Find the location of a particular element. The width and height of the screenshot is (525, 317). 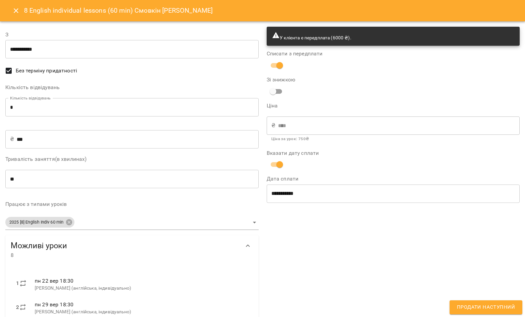

label: Дата сплати is located at coordinates (393, 179).